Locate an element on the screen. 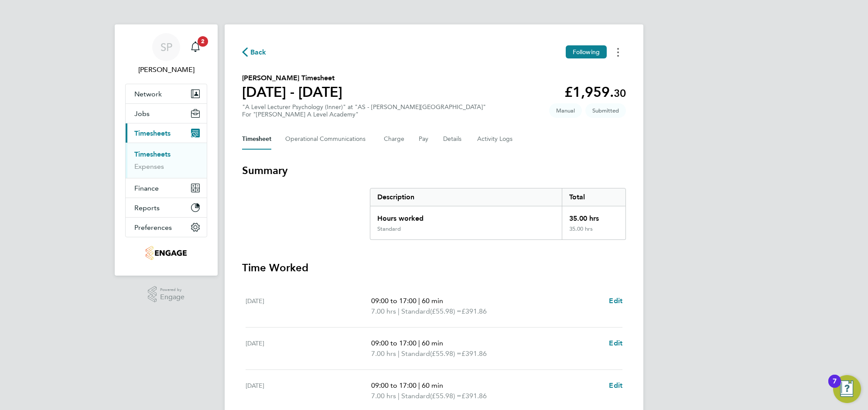 This screenshot has width=868, height=410. button: Timesheets Menu is located at coordinates (618, 52).